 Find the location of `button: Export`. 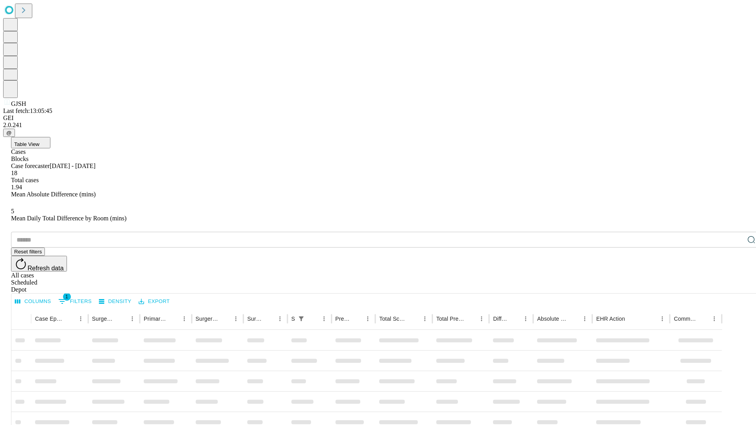

button: Export is located at coordinates (154, 302).